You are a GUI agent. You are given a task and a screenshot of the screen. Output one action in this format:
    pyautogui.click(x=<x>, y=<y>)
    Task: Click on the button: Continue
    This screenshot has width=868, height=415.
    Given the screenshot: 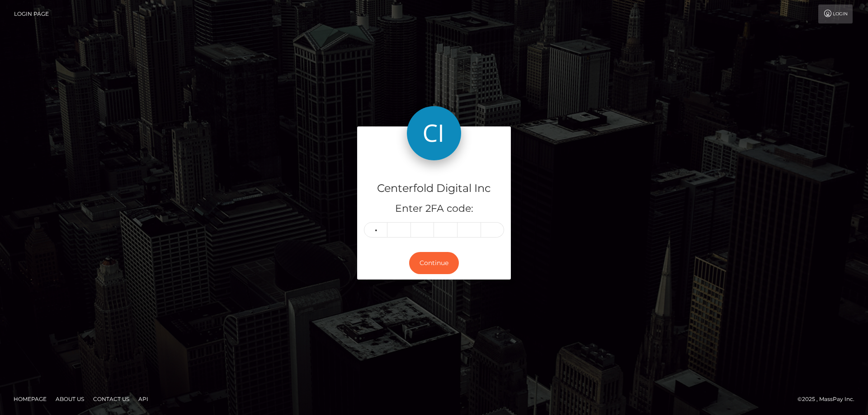 What is the action you would take?
    pyautogui.click(x=434, y=263)
    